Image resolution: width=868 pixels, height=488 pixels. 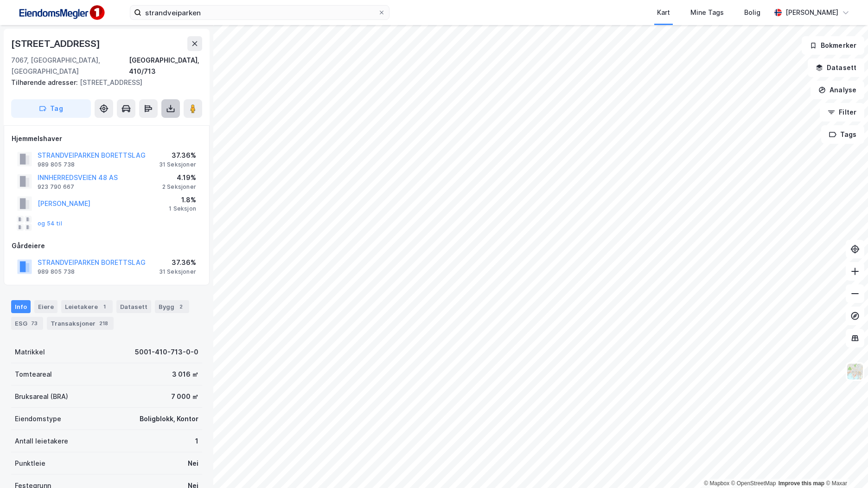 What do you see at coordinates (169, 419) in the screenshot?
I see `div: Boligblokk, Kontor` at bounding box center [169, 419].